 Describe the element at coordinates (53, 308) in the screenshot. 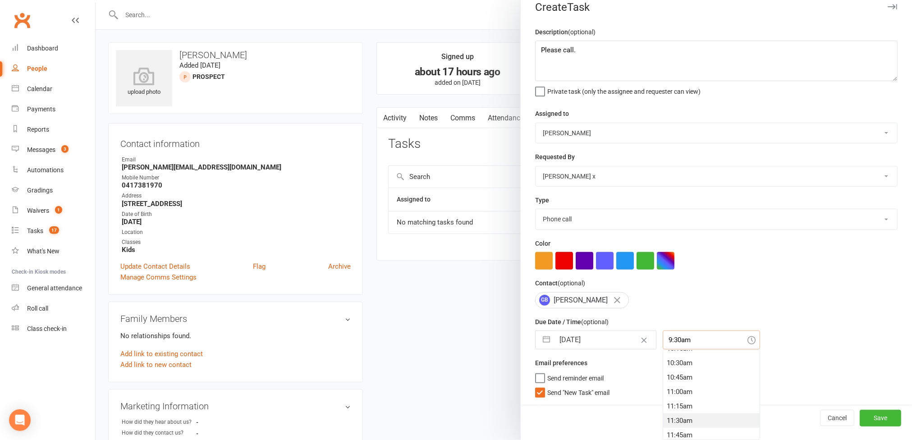

I see `a: Roll call` at that location.